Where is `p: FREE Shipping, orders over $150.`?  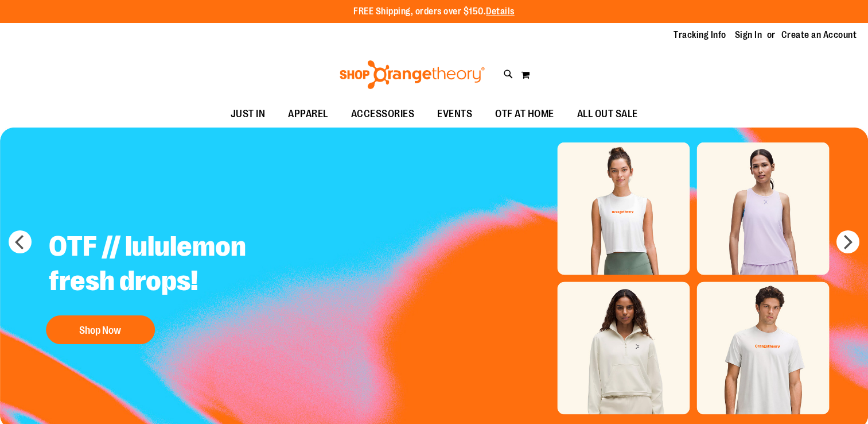
p: FREE Shipping, orders over $150. is located at coordinates (434, 11).